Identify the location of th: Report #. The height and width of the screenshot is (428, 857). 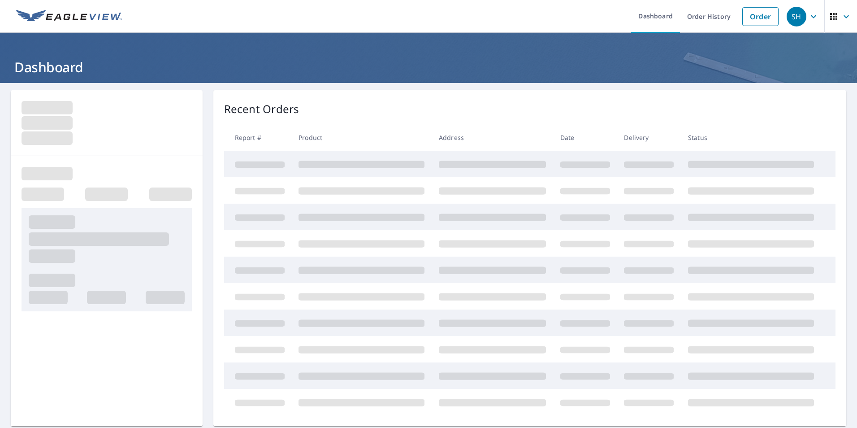
(258, 137).